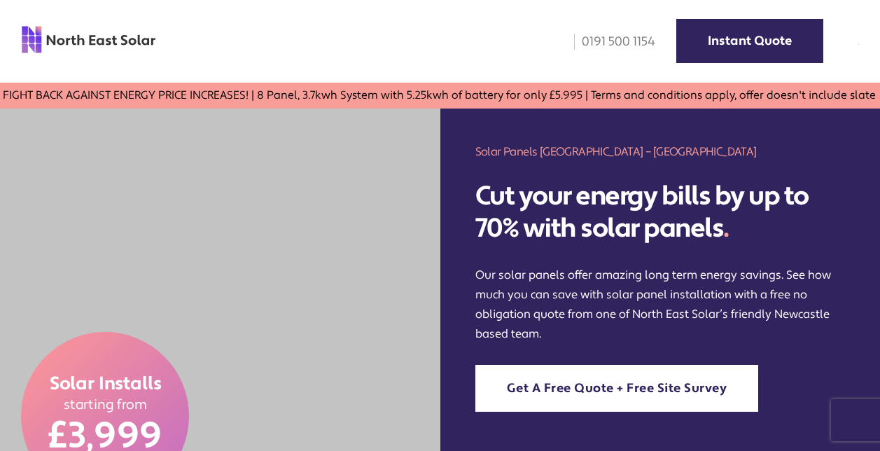  I want to click on p: Our solar panels offer amazing long term energy savings. See how much you can save with solar pan..., so click(661, 305).